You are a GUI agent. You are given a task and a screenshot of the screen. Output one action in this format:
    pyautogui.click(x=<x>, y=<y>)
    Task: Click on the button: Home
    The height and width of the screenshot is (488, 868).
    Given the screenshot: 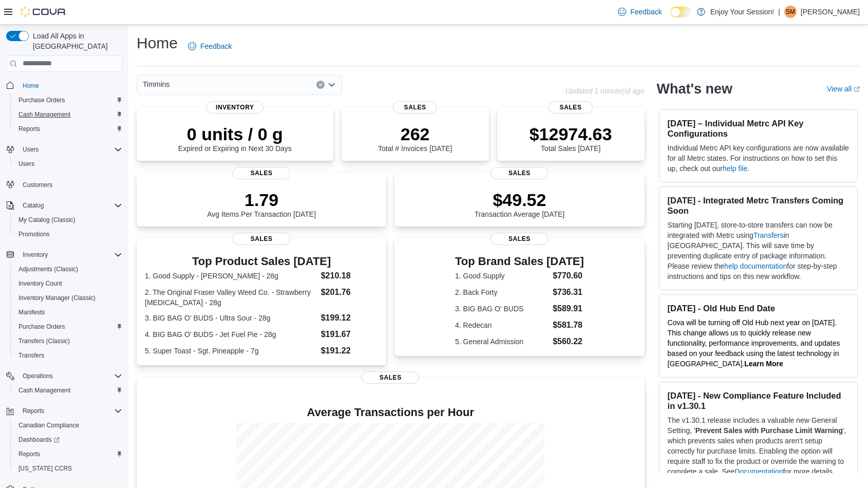 What is the action you would take?
    pyautogui.click(x=64, y=85)
    